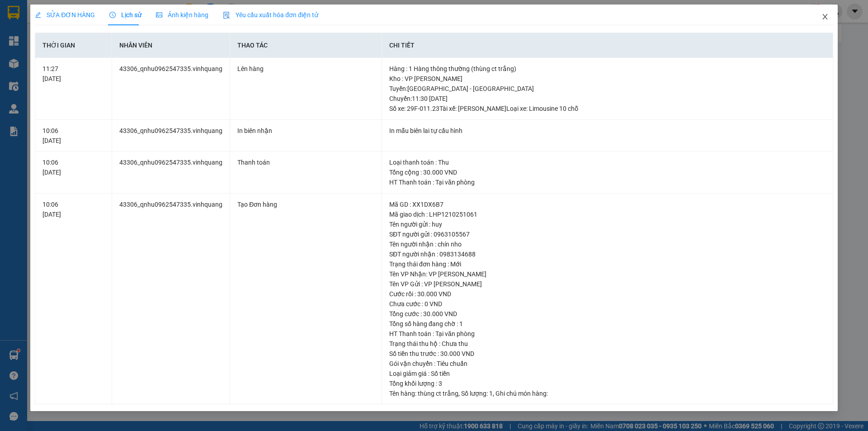  Describe the element at coordinates (306, 45) in the screenshot. I see `th: Thao tác` at that location.